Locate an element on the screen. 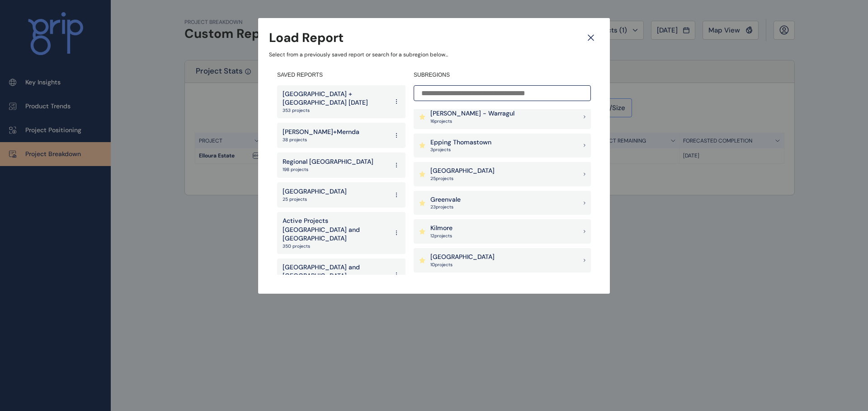  p: 353 projects is located at coordinates (335, 110).